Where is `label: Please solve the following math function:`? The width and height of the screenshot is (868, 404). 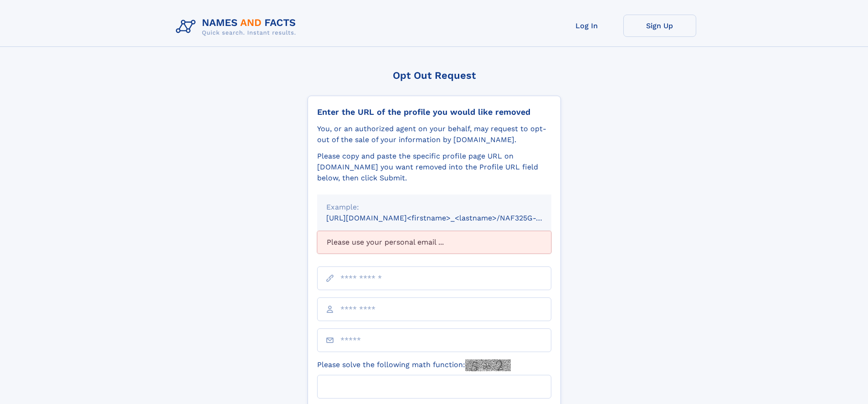 label: Please solve the following math function: is located at coordinates (413, 365).